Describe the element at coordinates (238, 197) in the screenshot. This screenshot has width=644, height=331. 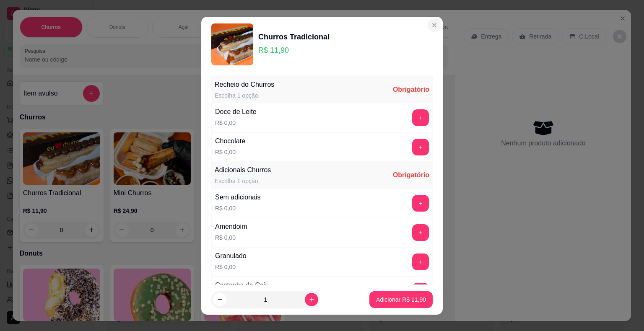
I see `div: Sem adicionais` at that location.